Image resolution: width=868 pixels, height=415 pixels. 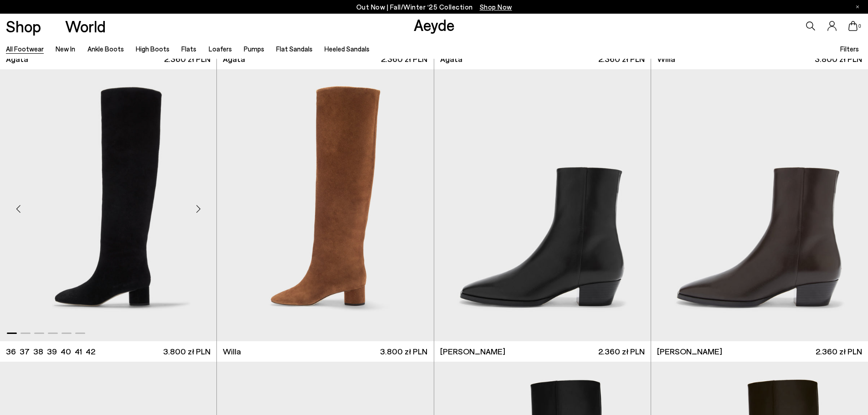 What do you see at coordinates (198, 208) in the screenshot?
I see `div: Next slide` at bounding box center [198, 208].